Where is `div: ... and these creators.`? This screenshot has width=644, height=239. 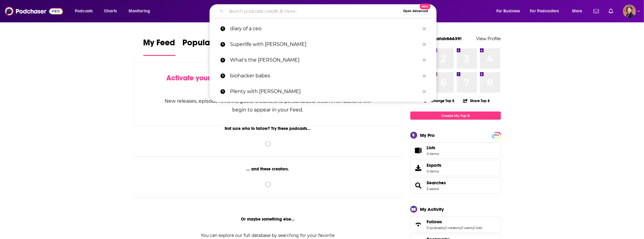 div: ... and these creators. is located at coordinates (268, 169).